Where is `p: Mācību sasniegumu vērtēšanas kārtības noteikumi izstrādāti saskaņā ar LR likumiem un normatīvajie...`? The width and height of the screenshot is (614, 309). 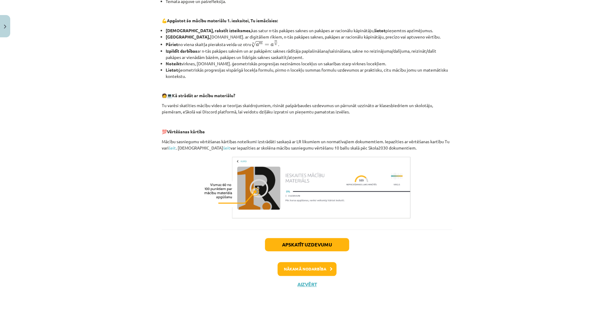 p: Mācību sasniegumu vērtēšanas kārtības noteikumi izstrādāti saskaņā ar LR likumiem un normatīvajie... is located at coordinates (307, 145).